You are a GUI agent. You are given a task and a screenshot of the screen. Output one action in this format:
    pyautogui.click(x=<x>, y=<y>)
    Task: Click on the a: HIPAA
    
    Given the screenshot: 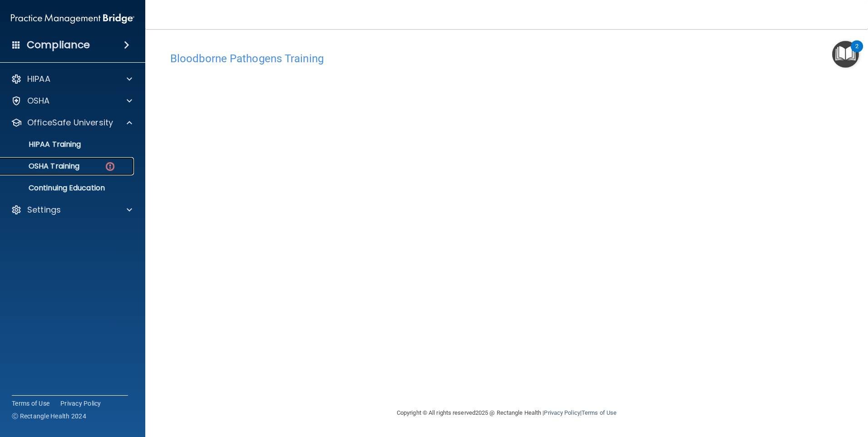 What is the action you would take?
    pyautogui.click(x=71, y=79)
    